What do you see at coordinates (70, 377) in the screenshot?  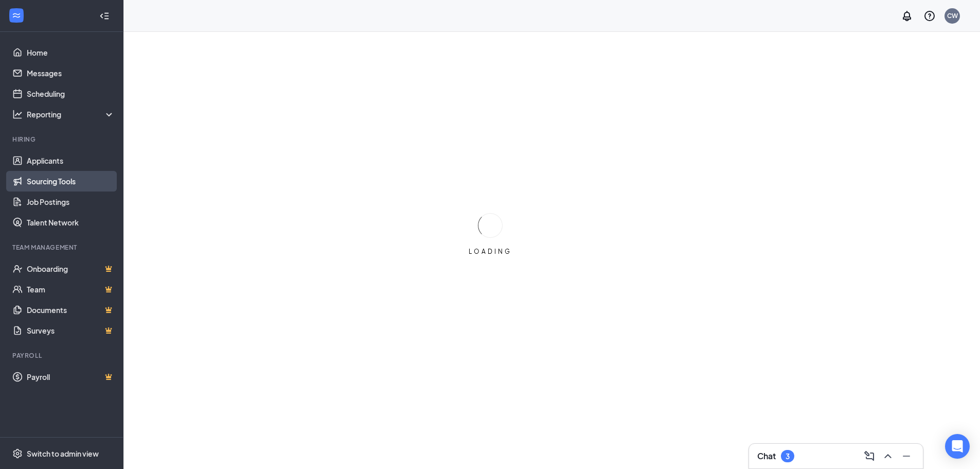 I see `a: PayrollCrown` at bounding box center [70, 377].